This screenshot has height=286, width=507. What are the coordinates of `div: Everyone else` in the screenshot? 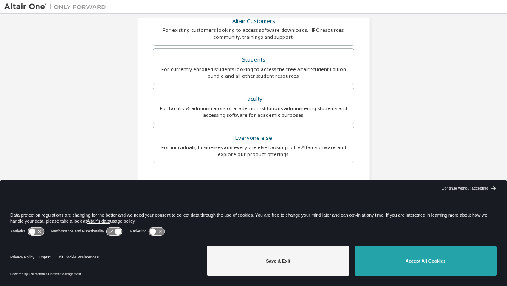 It's located at (254, 138).